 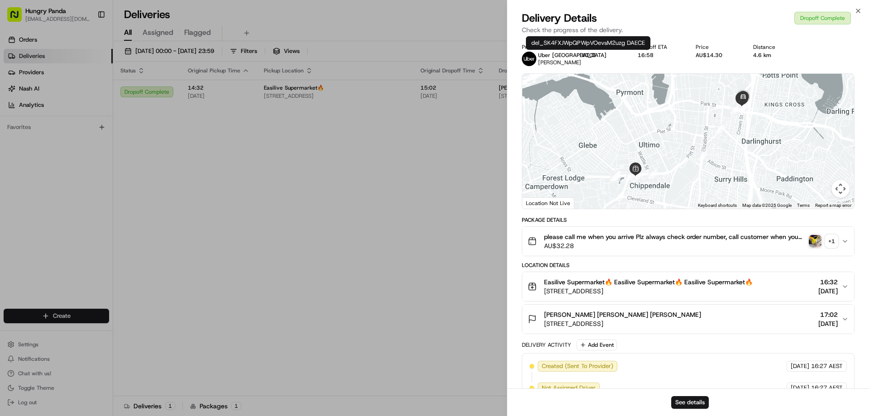 What do you see at coordinates (95, 91) in the screenshot?
I see `div: Start new chat` at bounding box center [95, 91].